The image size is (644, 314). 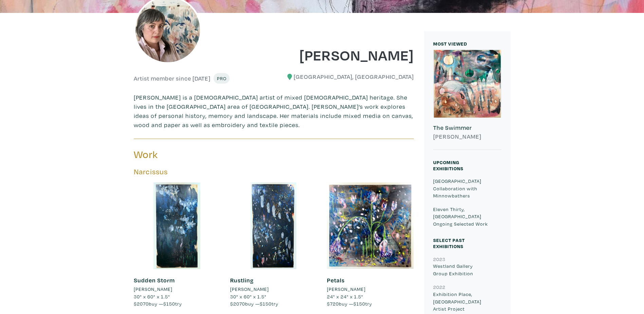 I want to click on small: 2022, so click(x=439, y=287).